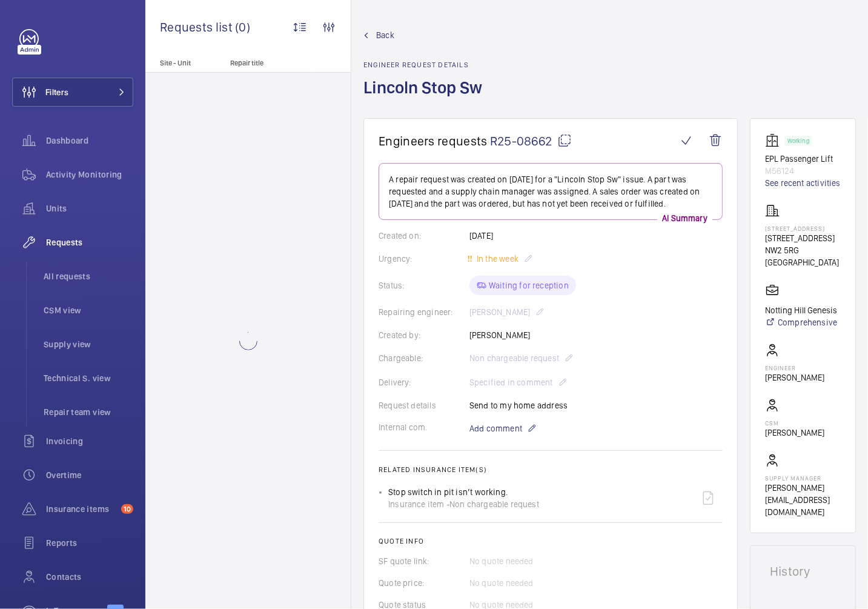 The height and width of the screenshot is (609, 868). Describe the element at coordinates (90, 243) in the screenshot. I see `span: Requests` at that location.